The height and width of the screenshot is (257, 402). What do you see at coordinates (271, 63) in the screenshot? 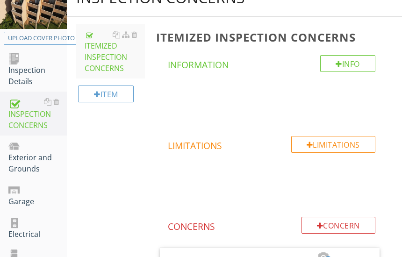
I see `h4: Information` at bounding box center [271, 63].